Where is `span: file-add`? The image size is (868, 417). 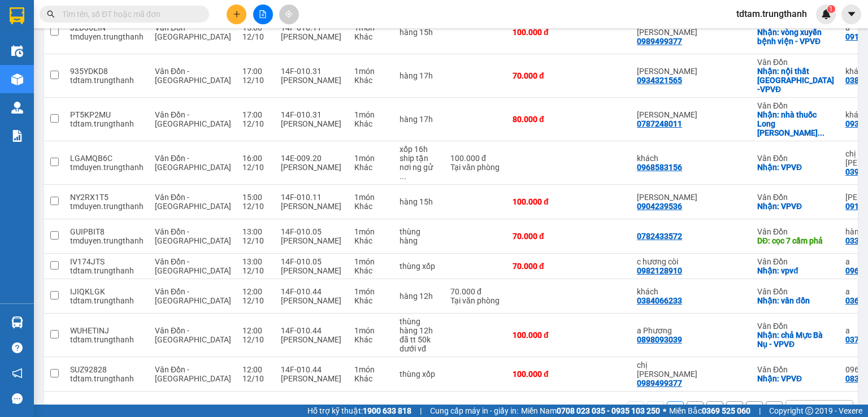 span: file-add is located at coordinates (263, 14).